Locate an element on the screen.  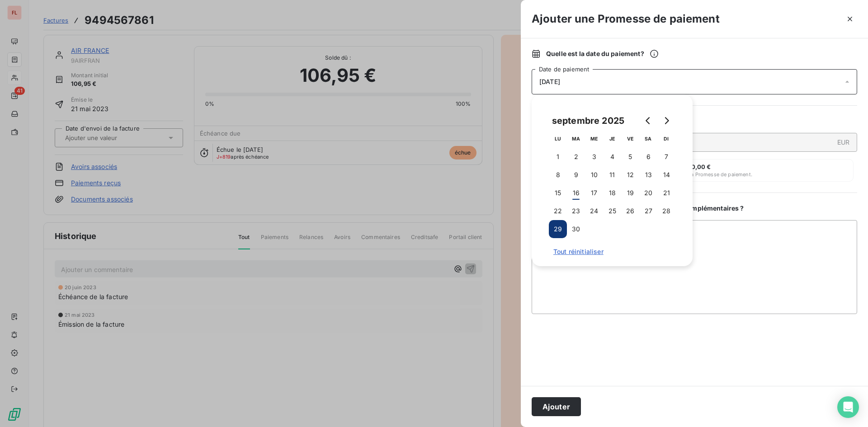
button: 3 is located at coordinates (594, 157).